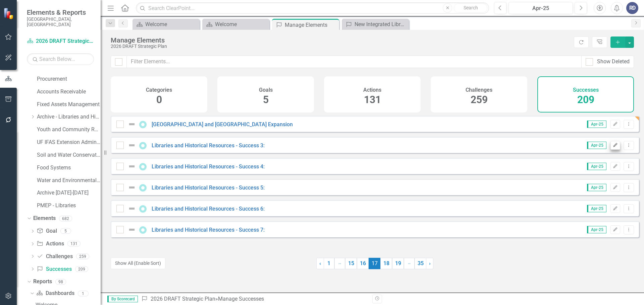 The width and height of the screenshot is (644, 305). Describe the element at coordinates (74, 244) in the screenshot. I see `div: 131` at that location.